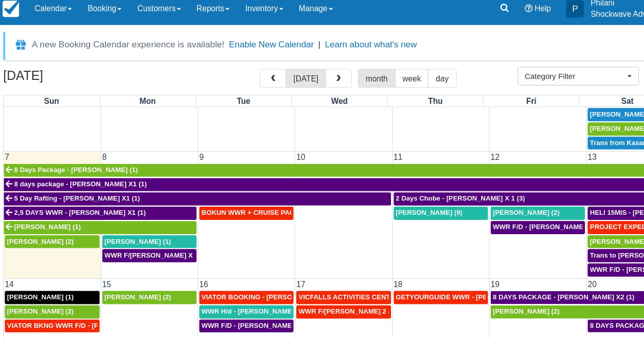 This screenshot has height=338, width=644. Describe the element at coordinates (255, 49) in the screenshot. I see `button: Enable New Calendar` at that location.